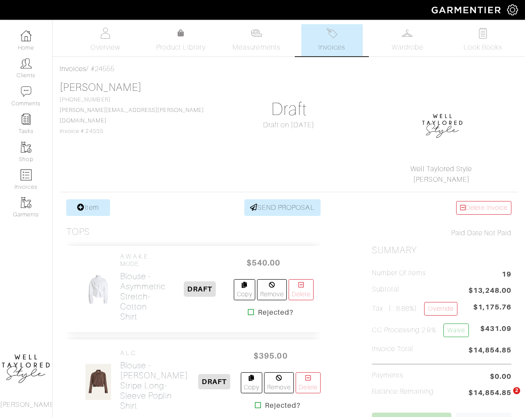  I want to click on h5: CC Processing 2.9%, so click(420, 330).